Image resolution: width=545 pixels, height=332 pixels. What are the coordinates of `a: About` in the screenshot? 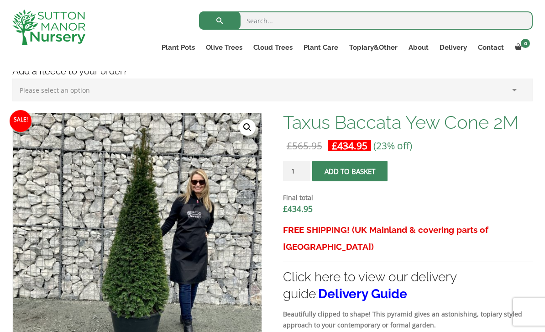 It's located at (418, 47).